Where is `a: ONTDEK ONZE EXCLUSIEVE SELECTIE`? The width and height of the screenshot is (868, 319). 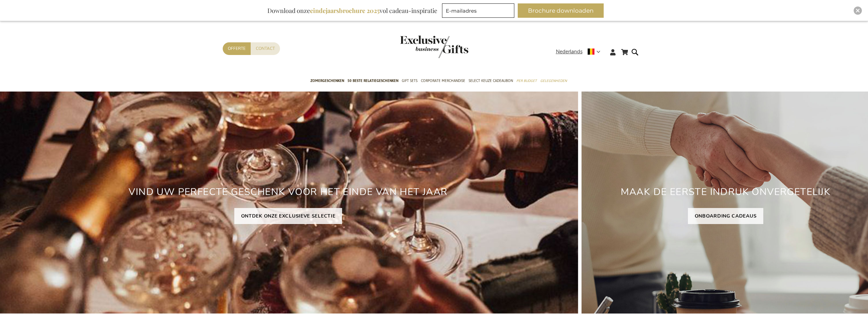 a: ONTDEK ONZE EXCLUSIEVE SELECTIE is located at coordinates (288, 216).